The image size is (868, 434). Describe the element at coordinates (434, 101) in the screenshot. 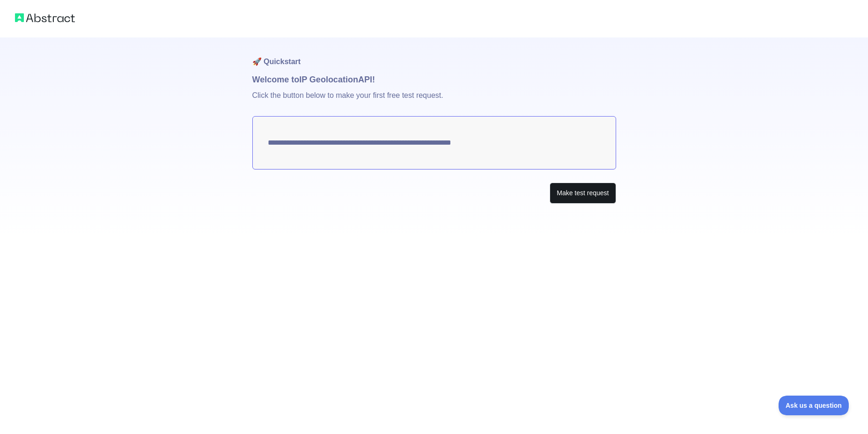

I see `p: Click the button below to make your first free test request.` at that location.